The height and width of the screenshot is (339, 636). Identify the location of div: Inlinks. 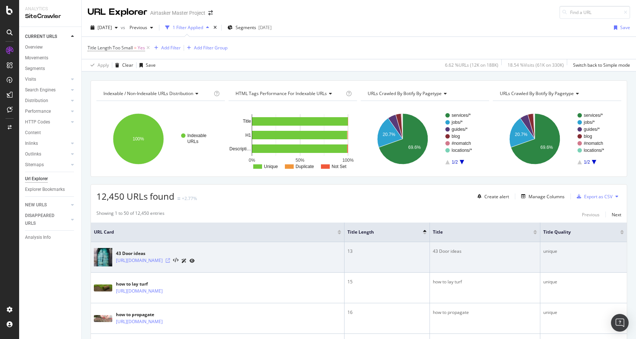
(31, 143).